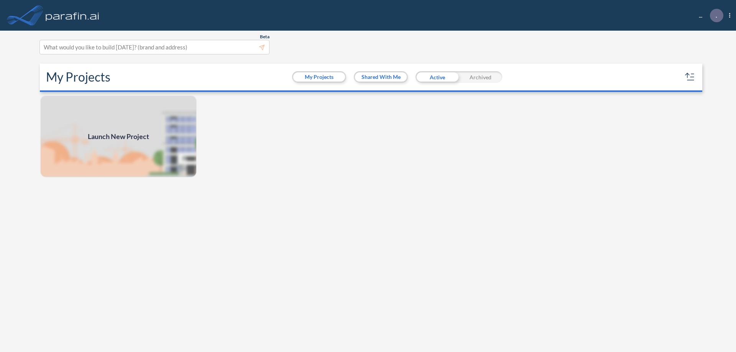 The width and height of the screenshot is (736, 352). I want to click on button: My Projects, so click(319, 77).